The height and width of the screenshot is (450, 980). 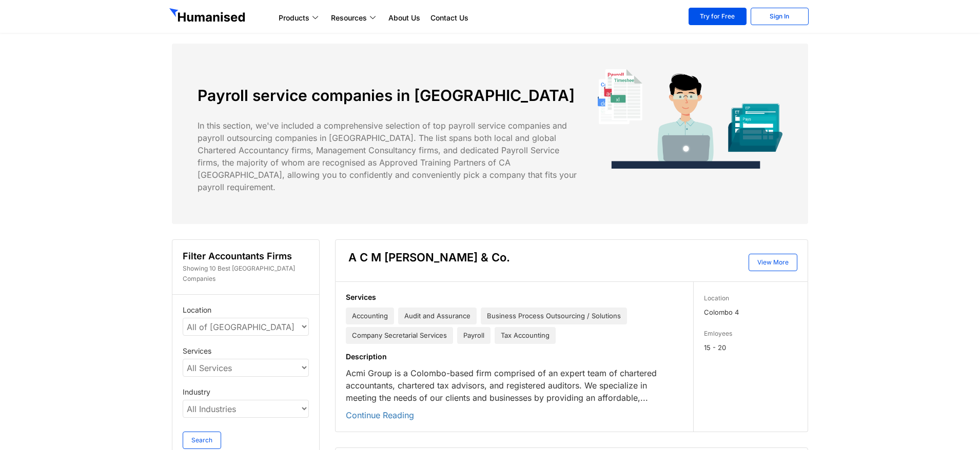 What do you see at coordinates (751, 312) in the screenshot?
I see `p: Colombo 4` at bounding box center [751, 312].